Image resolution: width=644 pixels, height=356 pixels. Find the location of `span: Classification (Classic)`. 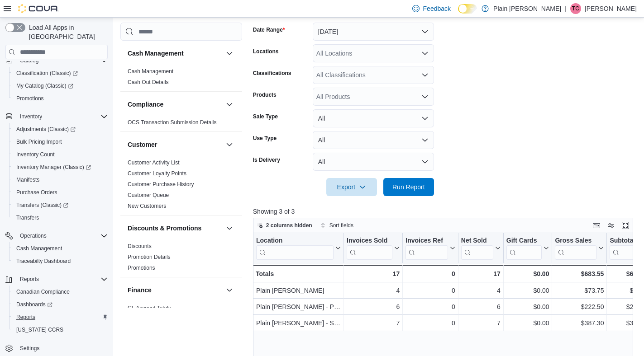

span: Classification (Classic) is located at coordinates (60, 73).